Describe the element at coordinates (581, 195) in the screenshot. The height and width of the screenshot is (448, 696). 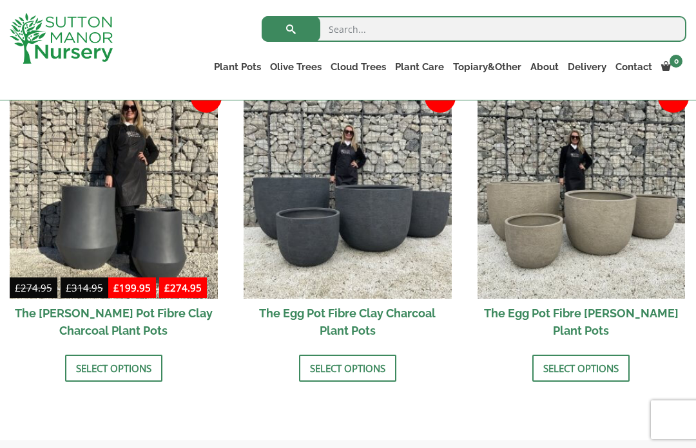
I see `img: The Egg Pot Fibre Clay Champagne Plant Pots` at that location.